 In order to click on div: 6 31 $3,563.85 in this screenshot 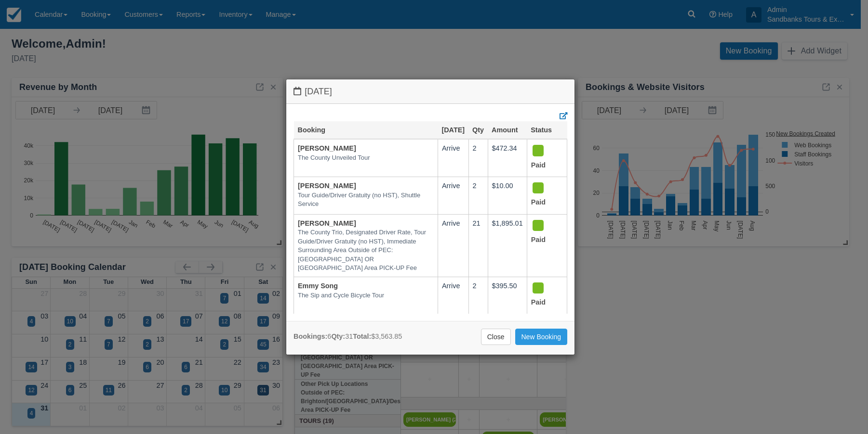, I will do `click(347, 336)`.